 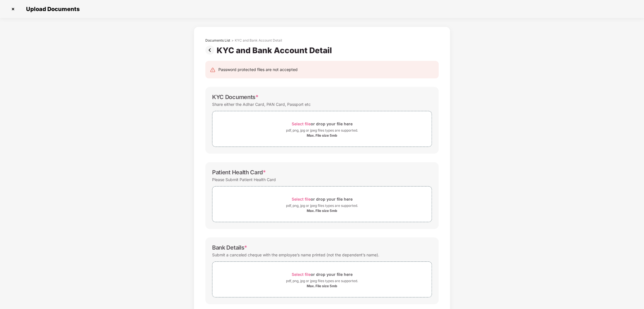 What do you see at coordinates (13, 9) in the screenshot?
I see `img: svg+xml;base64,PHN2ZyBpZD0iQ3Jvc3MtMzJ4MzIiIHhtbG5zPSJodHRwOi8vd3d3LnczLm9yZy8yMDAwL3N2ZyIgd2lkdG...` at bounding box center [13, 9].